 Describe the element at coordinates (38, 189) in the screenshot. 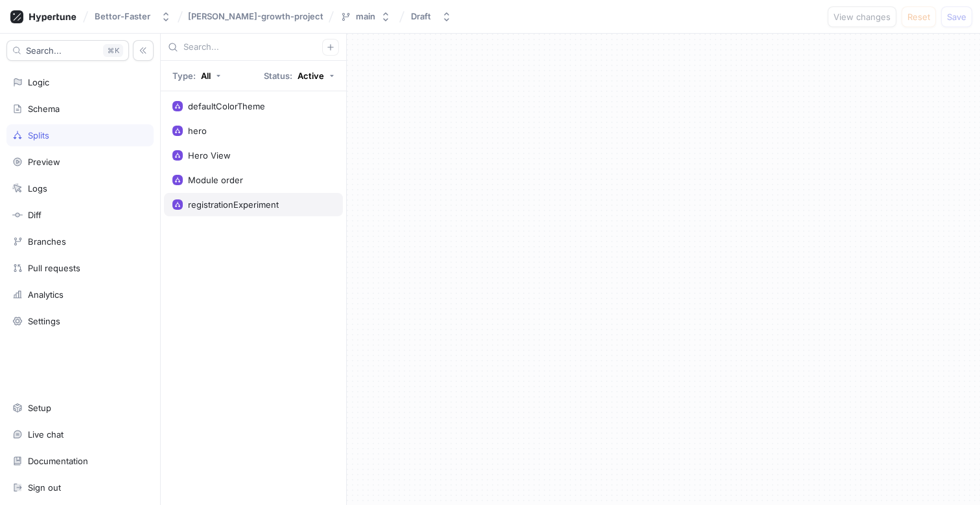

I see `div: Logs` at that location.